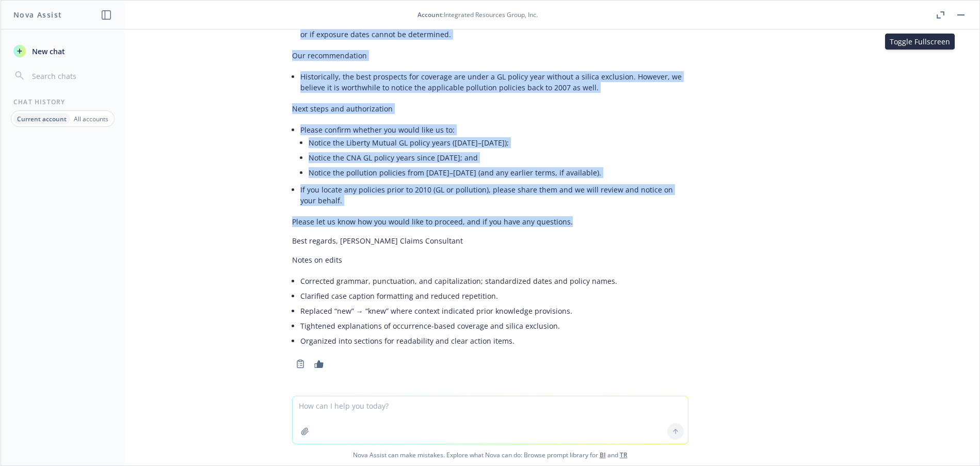 The height and width of the screenshot is (466, 980). What do you see at coordinates (430, 15) in the screenshot?
I see `span: Account` at bounding box center [430, 15].